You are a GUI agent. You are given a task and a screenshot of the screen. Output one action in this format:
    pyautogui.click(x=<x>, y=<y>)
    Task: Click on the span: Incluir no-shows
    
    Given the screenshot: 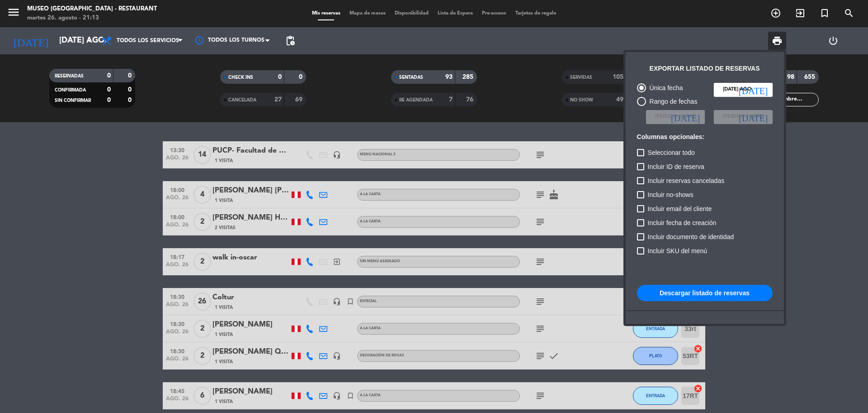 What is the action you would take?
    pyautogui.click(x=670, y=195)
    